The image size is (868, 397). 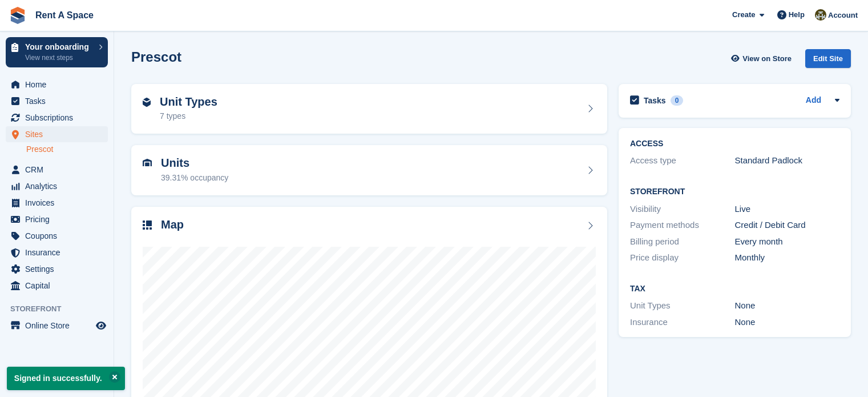 I want to click on div: Live, so click(x=788, y=209).